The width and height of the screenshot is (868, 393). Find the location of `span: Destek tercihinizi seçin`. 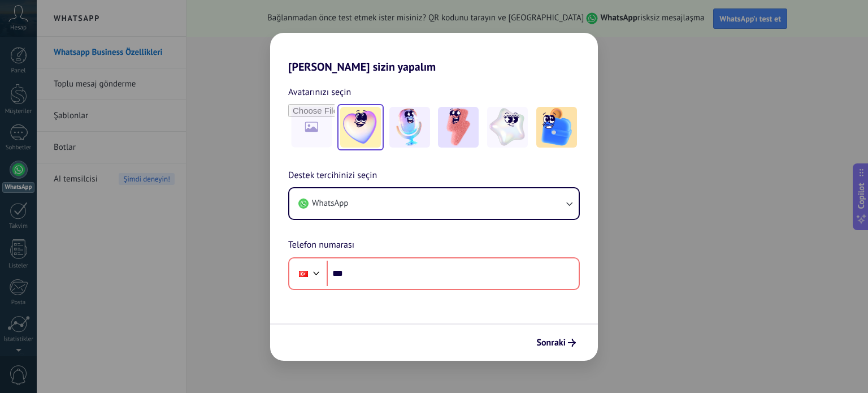

span: Destek tercihinizi seçin is located at coordinates (332, 176).